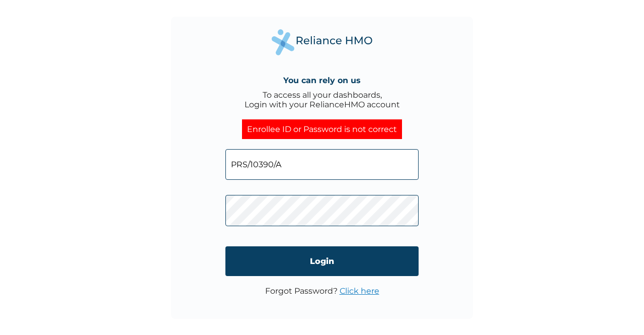  Describe the element at coordinates (322, 80) in the screenshot. I see `h4: You can rely on us` at that location.